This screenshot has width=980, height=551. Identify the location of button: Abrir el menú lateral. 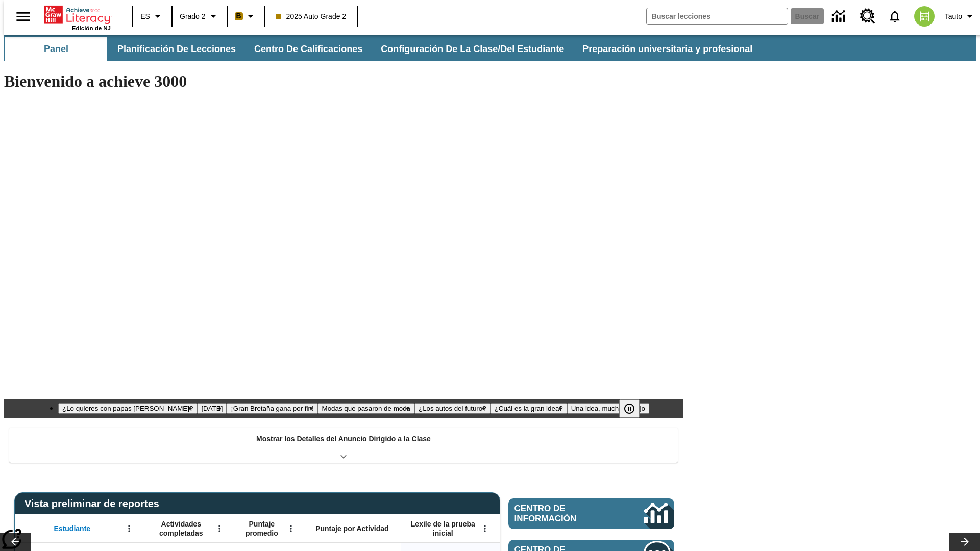
(23, 16).